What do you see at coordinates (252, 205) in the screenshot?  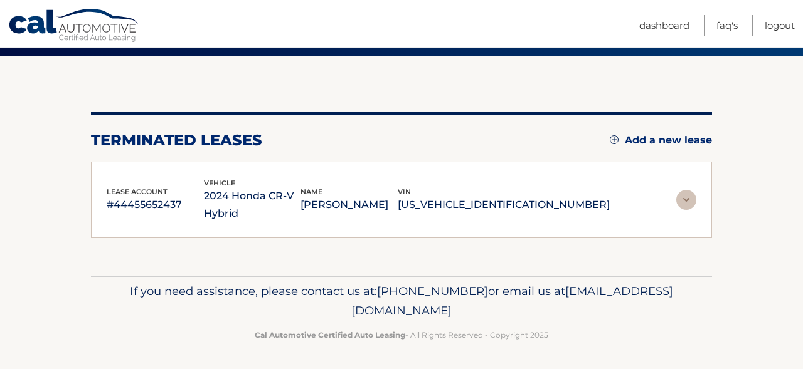 I see `p: 2024 Honda CR-V Hybrid` at bounding box center [252, 205].